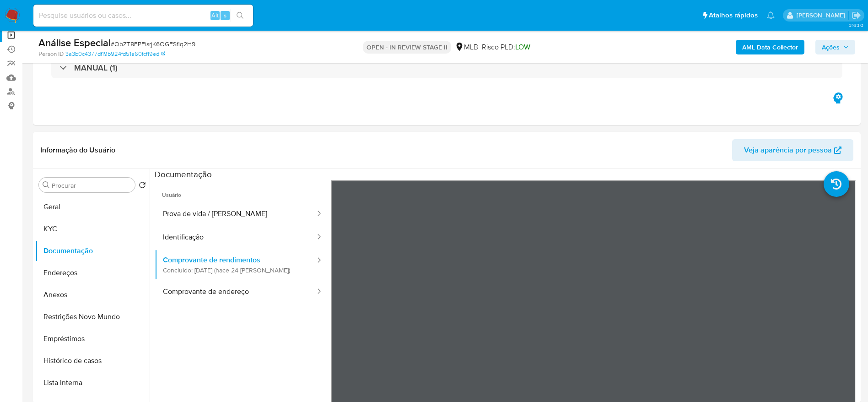  What do you see at coordinates (822, 15) in the screenshot?
I see `p: eduardo.dutra@mercadolivre.com` at bounding box center [822, 15].